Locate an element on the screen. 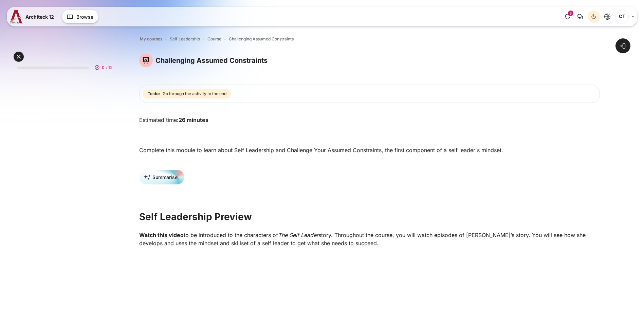 The width and height of the screenshot is (644, 324). a: My courses is located at coordinates (151, 39).